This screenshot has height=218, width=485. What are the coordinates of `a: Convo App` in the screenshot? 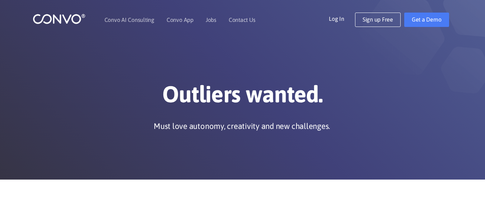 It's located at (180, 20).